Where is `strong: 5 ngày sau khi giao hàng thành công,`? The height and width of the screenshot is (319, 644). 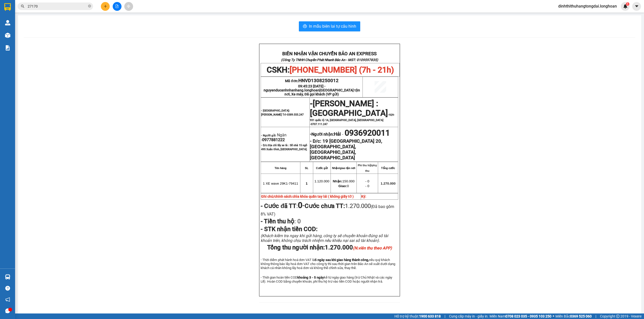 strong: 5 ngày sau khi giao hàng thành công, is located at coordinates (342, 260).